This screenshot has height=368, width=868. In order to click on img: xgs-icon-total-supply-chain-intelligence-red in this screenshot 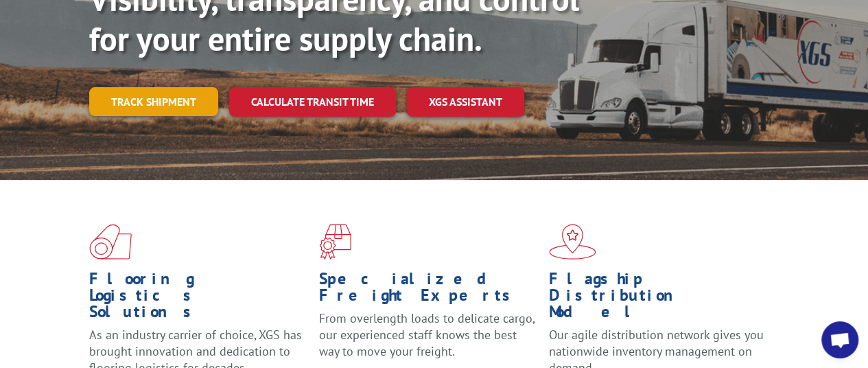, I will do `click(110, 242)`.